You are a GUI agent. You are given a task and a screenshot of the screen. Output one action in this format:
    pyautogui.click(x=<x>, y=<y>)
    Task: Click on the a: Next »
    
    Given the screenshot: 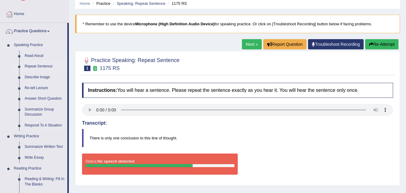 What is the action you would take?
    pyautogui.click(x=252, y=44)
    